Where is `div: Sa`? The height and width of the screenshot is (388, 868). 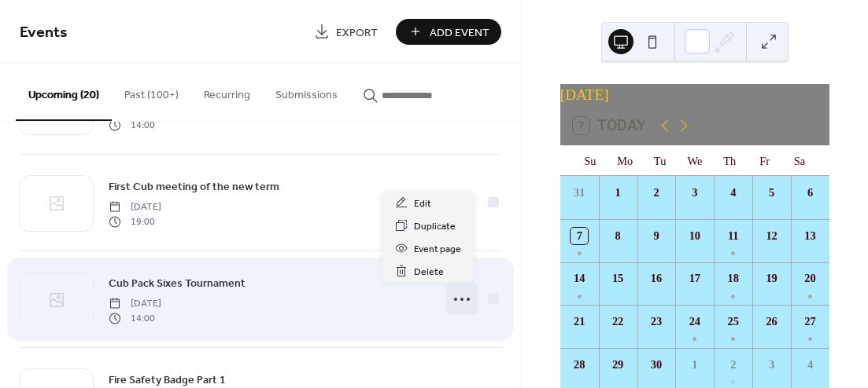 div: Sa is located at coordinates (799, 161).